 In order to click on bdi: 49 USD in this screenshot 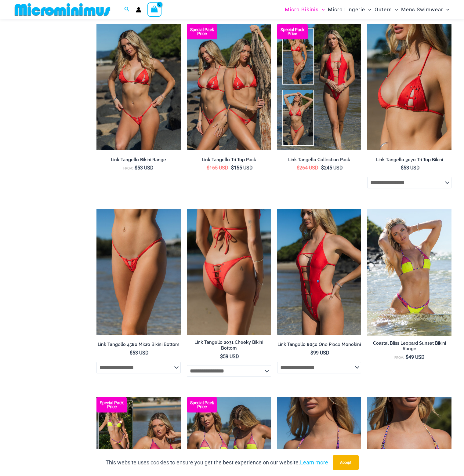, I will do `click(415, 357)`.